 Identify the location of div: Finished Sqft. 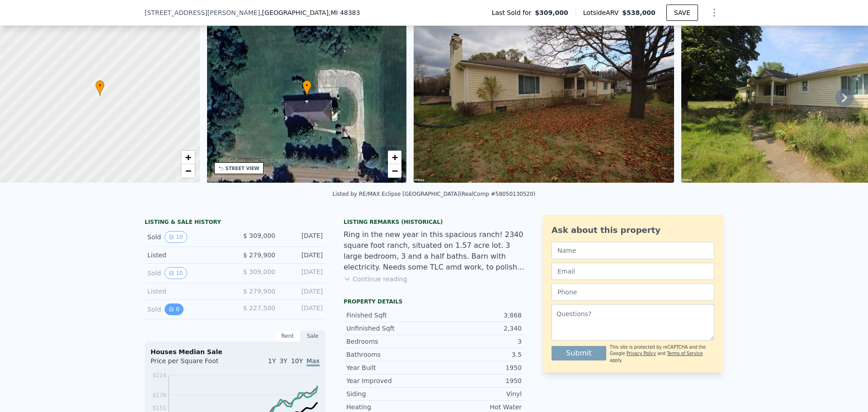
(390, 315).